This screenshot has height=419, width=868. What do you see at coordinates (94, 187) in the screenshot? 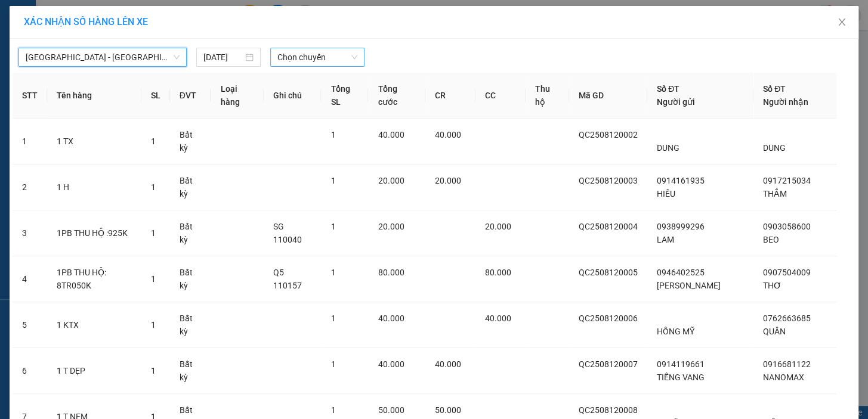
I see `td: 1 H` at bounding box center [94, 187].